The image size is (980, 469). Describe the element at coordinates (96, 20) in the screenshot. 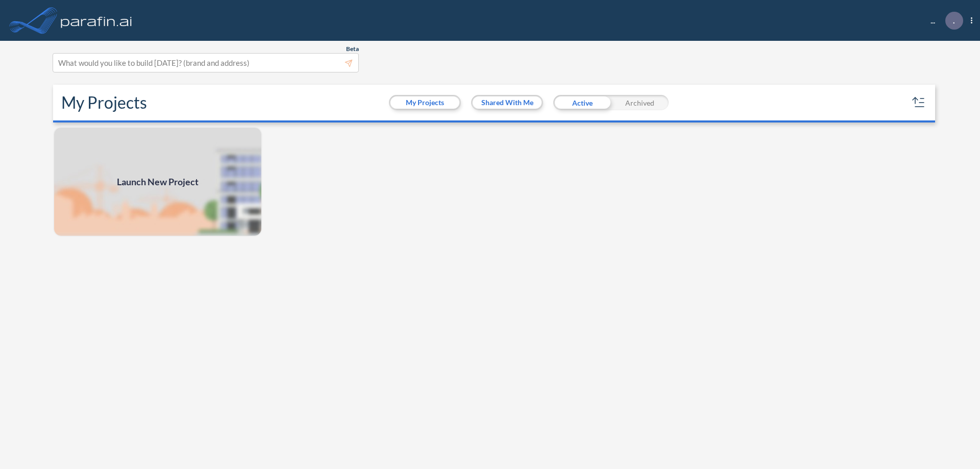

I see `img: logo` at that location.